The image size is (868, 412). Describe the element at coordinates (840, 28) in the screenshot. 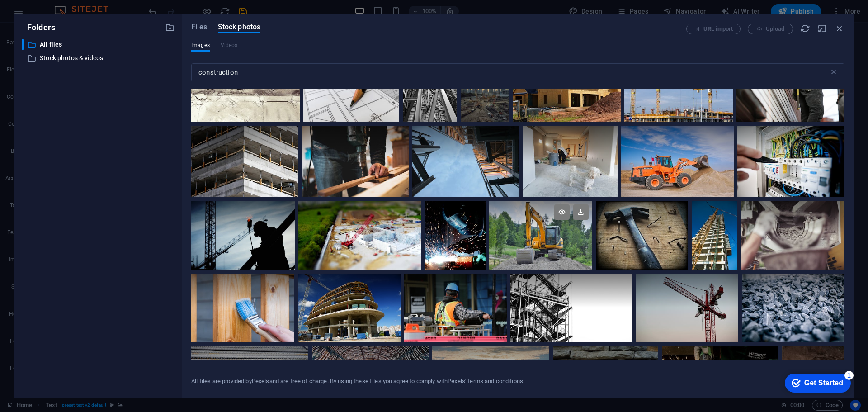

I see `i: Close` at that location.